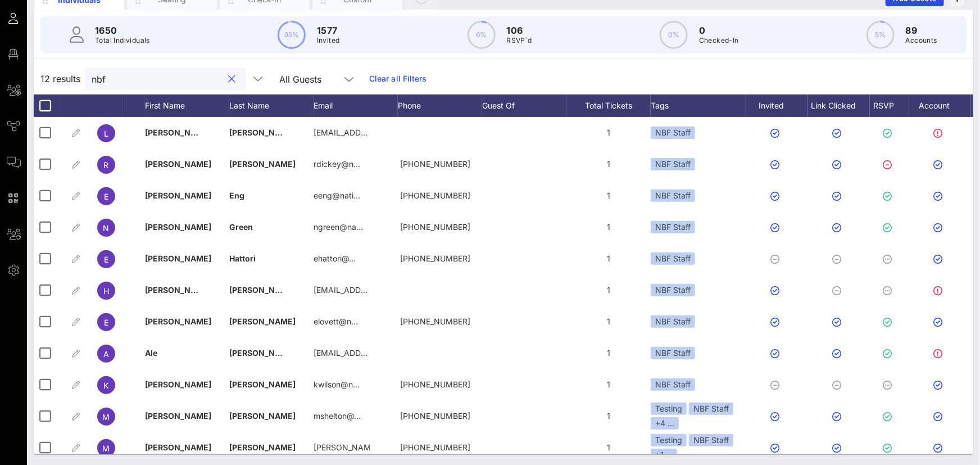 The image size is (980, 465). I want to click on p: 106, so click(519, 30).